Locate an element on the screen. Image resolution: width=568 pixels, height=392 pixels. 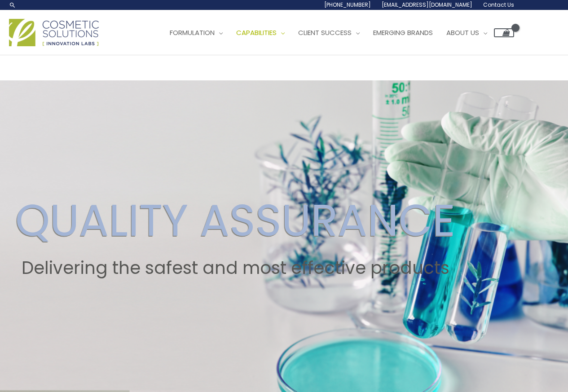
span: Emerging Brands is located at coordinates (403, 33).